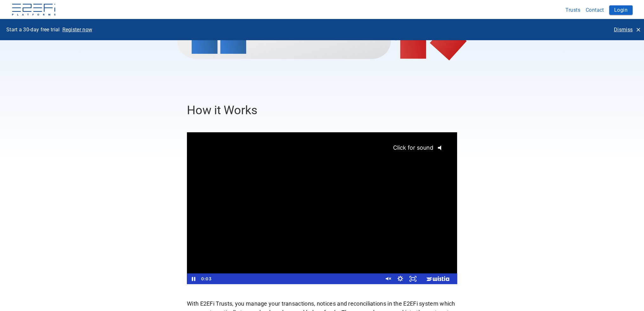 This screenshot has height=311, width=644. Describe the element at coordinates (33, 29) in the screenshot. I see `p: Start a 30-day free trial` at that location.